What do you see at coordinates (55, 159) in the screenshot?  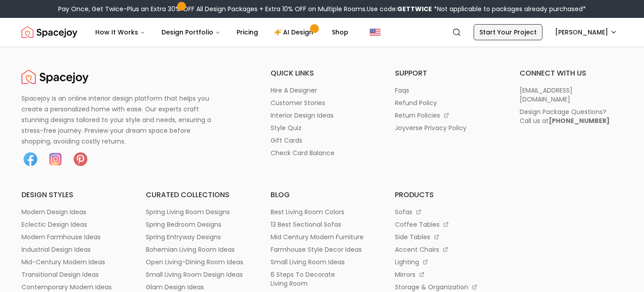 I see `a: Instagram icon` at bounding box center [55, 159].